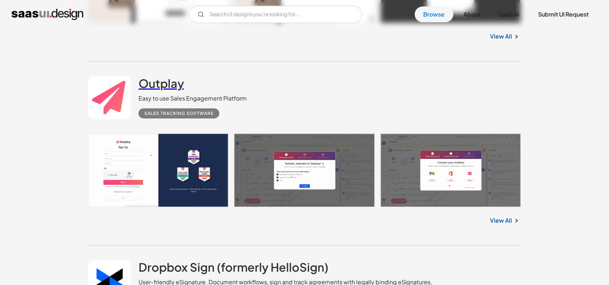 The width and height of the screenshot is (609, 285). I want to click on input: Search UI designs you're looking for..., so click(275, 14).